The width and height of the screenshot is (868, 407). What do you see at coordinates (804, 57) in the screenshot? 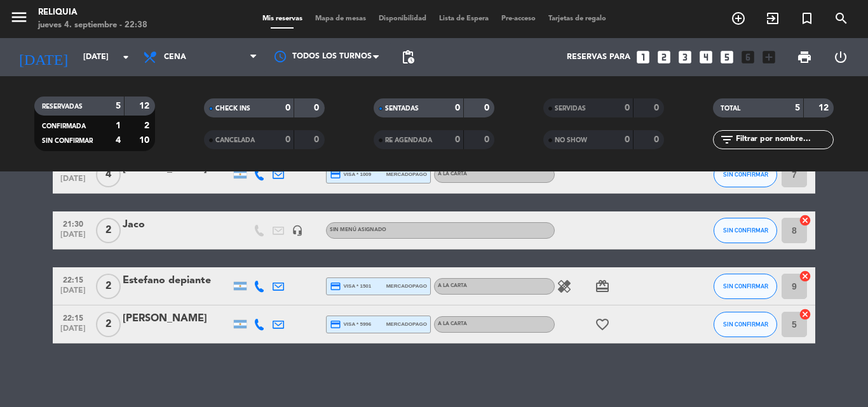
I see `span: print` at bounding box center [804, 57].